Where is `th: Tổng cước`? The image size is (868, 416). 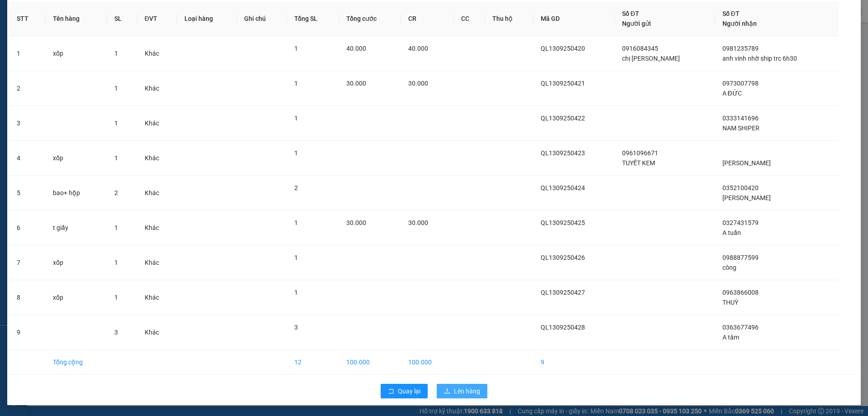
th: Tổng cước is located at coordinates (370, 19).